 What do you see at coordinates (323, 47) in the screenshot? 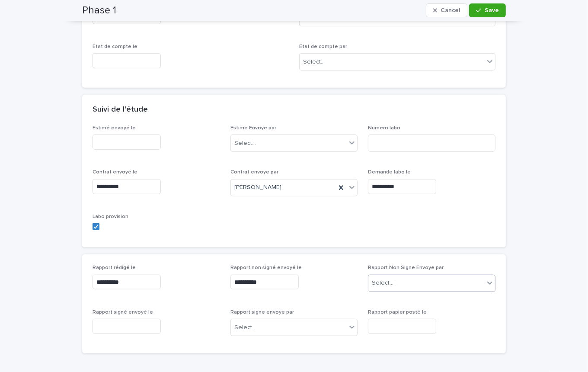
I see `span: Etat de compte par` at bounding box center [323, 47].